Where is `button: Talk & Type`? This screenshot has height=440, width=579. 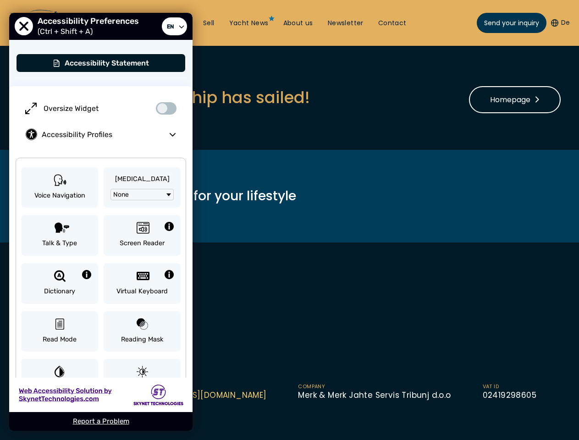 button: Talk & Type is located at coordinates (60, 235).